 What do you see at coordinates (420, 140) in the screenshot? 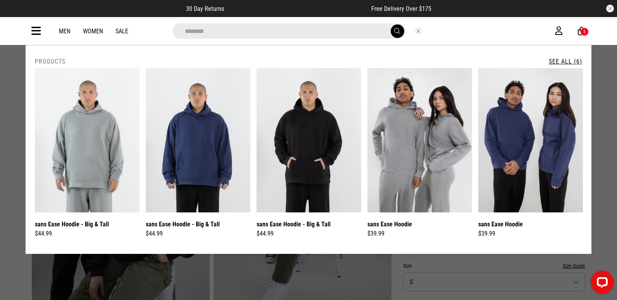
I see `img: Sans Ease Hoodie in Grey` at bounding box center [420, 140].